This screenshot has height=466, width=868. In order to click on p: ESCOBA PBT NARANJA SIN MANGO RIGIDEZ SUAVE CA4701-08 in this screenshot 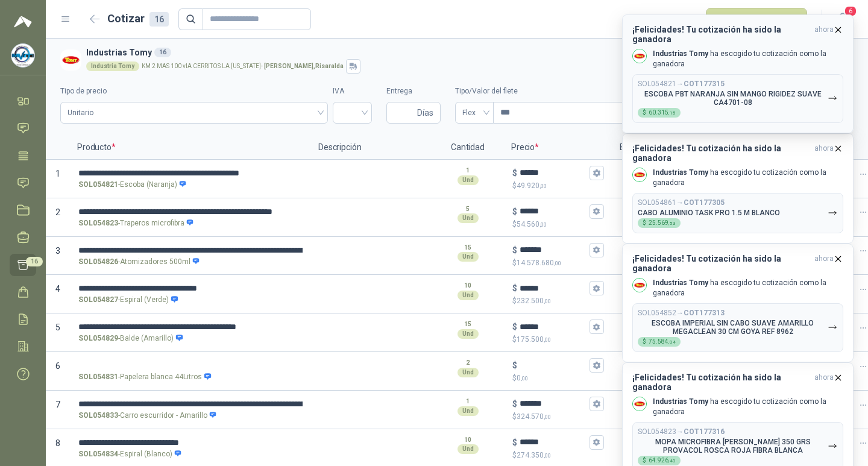, I will do `click(733, 98)`.